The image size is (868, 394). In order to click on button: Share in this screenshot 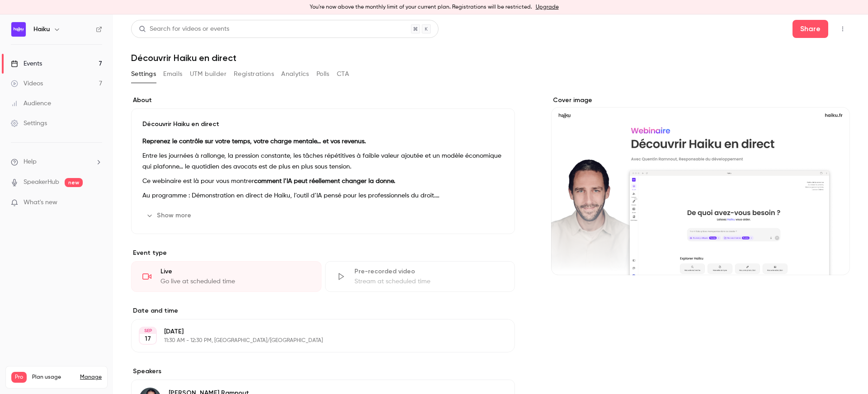, I will do `click(811, 29)`.